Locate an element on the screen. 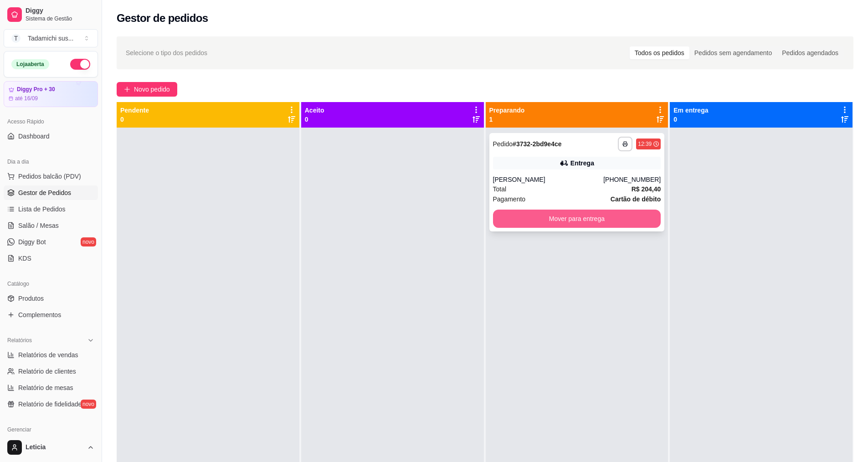  button: Novo pedido is located at coordinates (147, 89).